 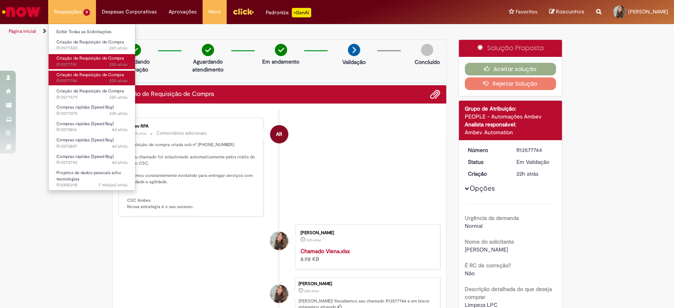 I want to click on span: Normal, so click(x=473, y=226).